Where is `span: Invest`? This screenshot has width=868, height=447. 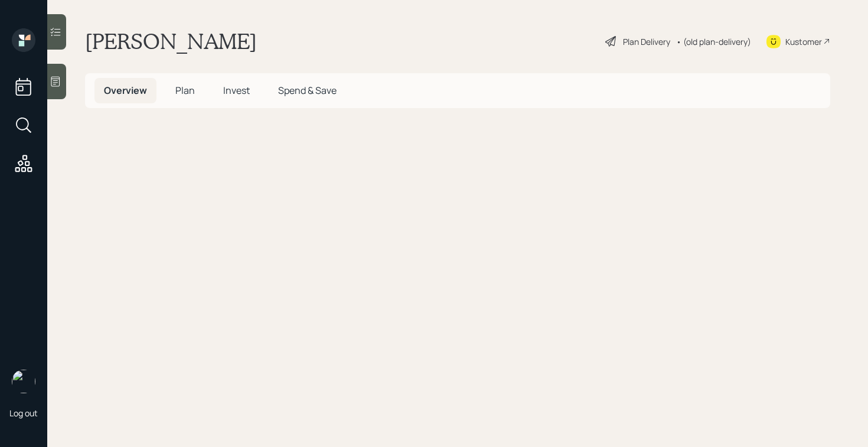
span: Invest is located at coordinates (236, 90).